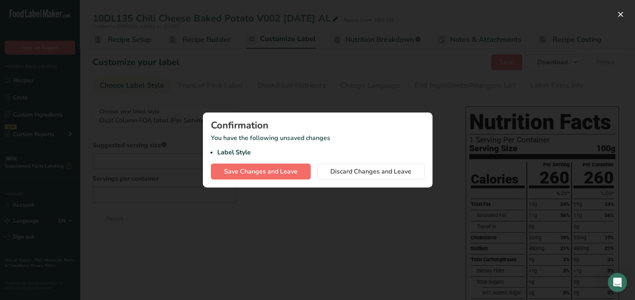 The image size is (635, 300). I want to click on li: Label Style, so click(321, 152).